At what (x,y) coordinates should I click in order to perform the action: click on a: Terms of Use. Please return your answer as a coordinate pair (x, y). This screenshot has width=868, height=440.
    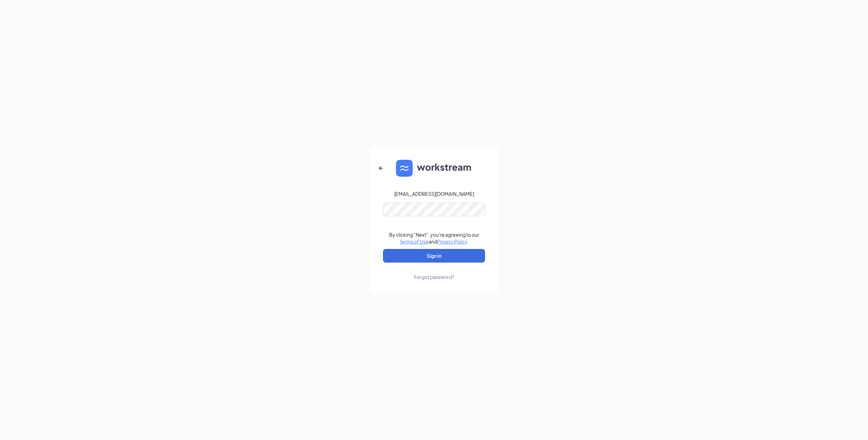
    Looking at the image, I should click on (414, 241).